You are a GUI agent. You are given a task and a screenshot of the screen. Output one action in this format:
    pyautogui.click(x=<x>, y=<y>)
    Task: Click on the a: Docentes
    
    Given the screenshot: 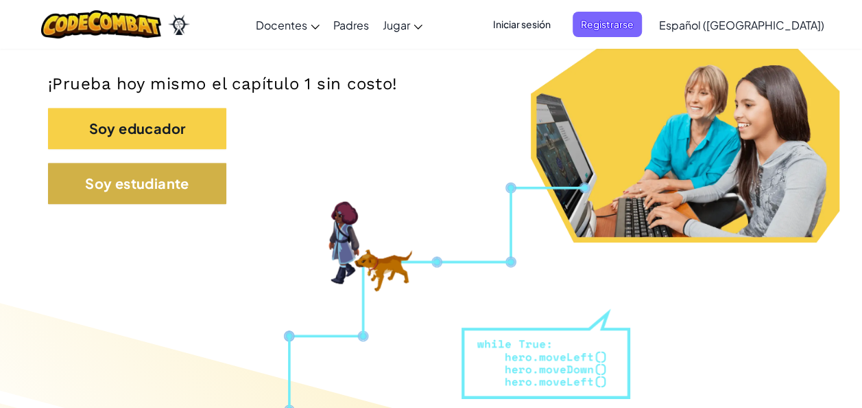 What is the action you would take?
    pyautogui.click(x=287, y=25)
    